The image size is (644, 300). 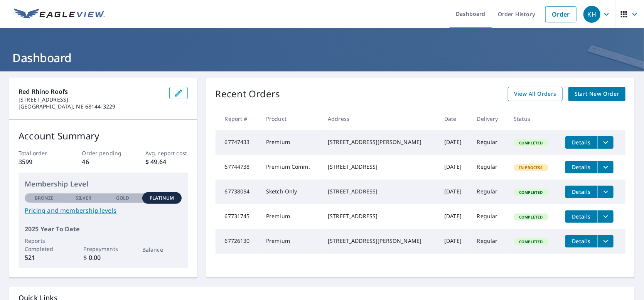 What do you see at coordinates (91, 91) in the screenshot?
I see `p: Red Rhino Roofs` at bounding box center [91, 91].